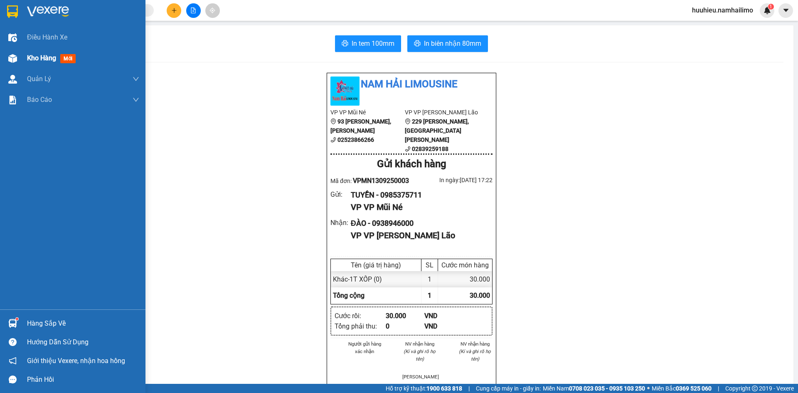 The image size is (798, 393). I want to click on span: Cung cấp máy in - giấy in:, so click(508, 388).